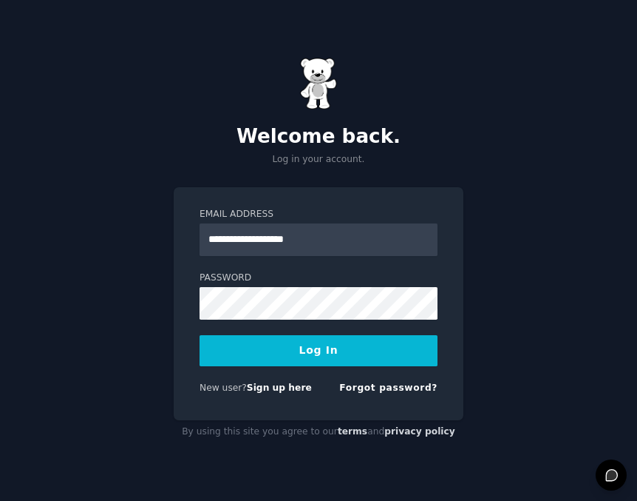 The image size is (637, 501). What do you see at coordinates (420, 431) in the screenshot?
I see `a: privacy policy` at bounding box center [420, 431].